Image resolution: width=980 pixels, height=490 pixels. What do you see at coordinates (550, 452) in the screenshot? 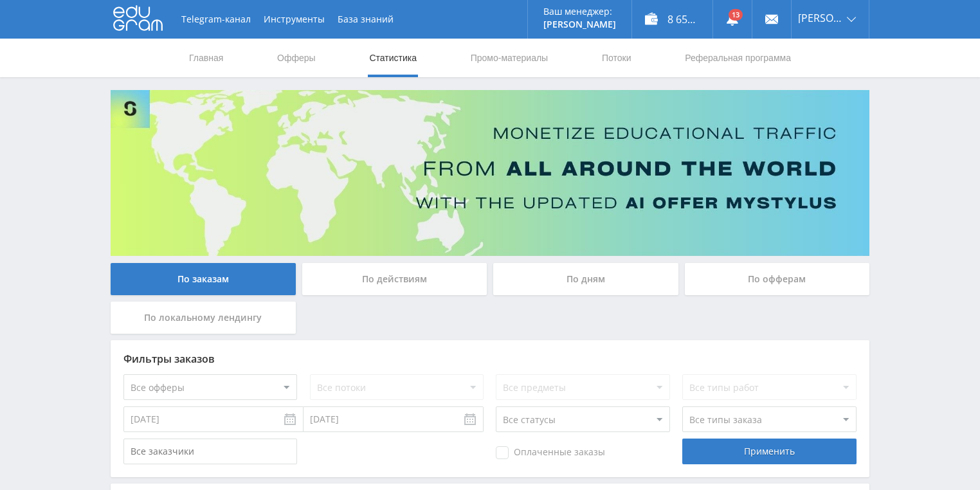
I see `span: Оплаченные заказы` at bounding box center [550, 452].